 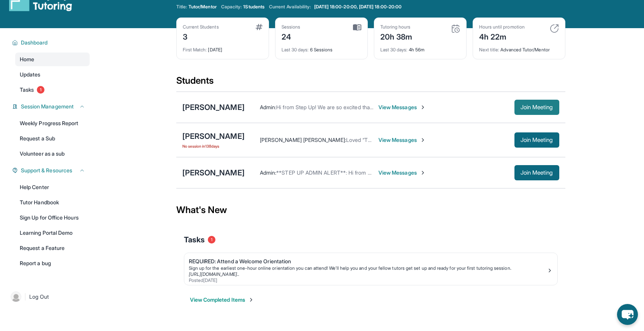 I want to click on span: Session Management, so click(x=47, y=107).